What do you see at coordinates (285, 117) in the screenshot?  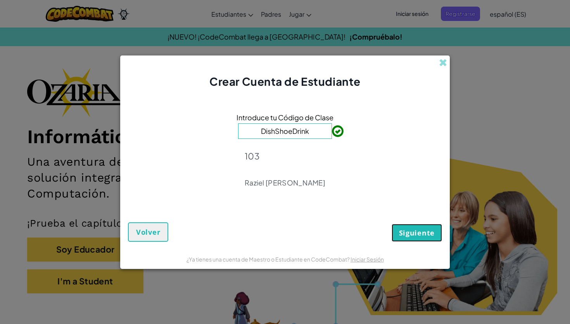 I see `span: Introduce tu Código de Clase` at bounding box center [285, 117].